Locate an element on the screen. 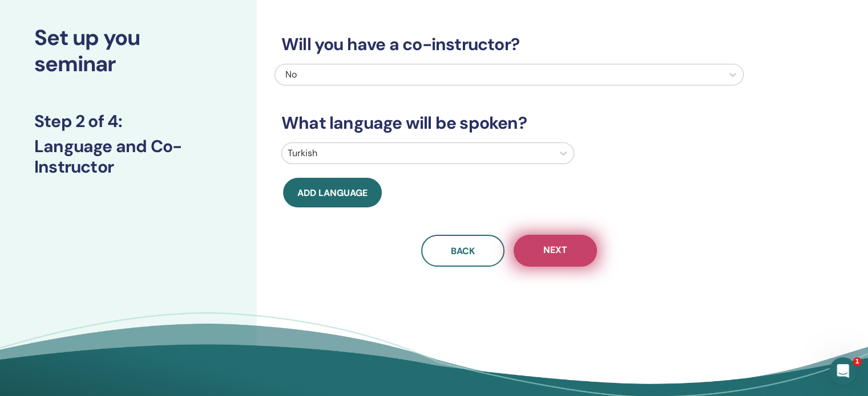  span: Add language is located at coordinates (332, 193).